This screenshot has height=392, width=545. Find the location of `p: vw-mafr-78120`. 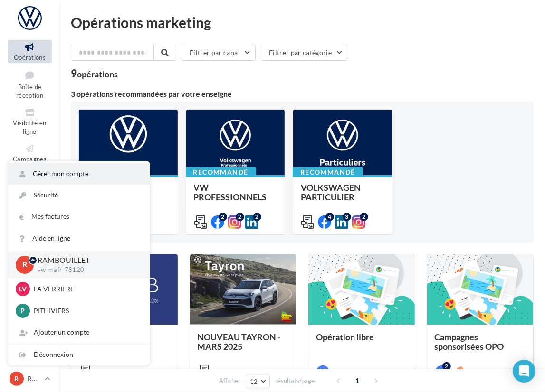

p: vw-mafr-78120 is located at coordinates (86, 271).